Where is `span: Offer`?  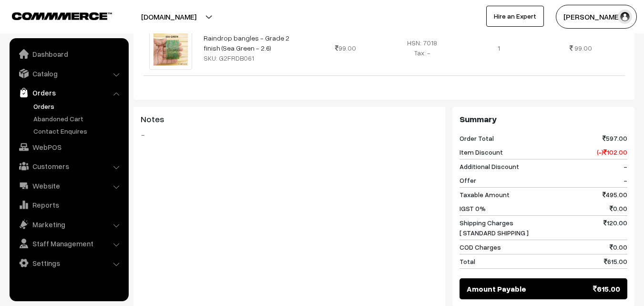 span: Offer is located at coordinates (468, 180).